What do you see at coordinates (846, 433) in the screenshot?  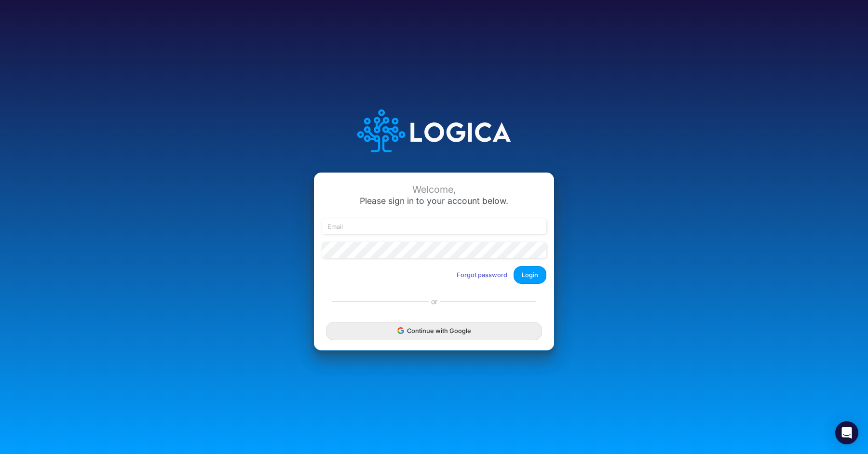 I see `div: Open Intercom Messenger` at bounding box center [846, 433].